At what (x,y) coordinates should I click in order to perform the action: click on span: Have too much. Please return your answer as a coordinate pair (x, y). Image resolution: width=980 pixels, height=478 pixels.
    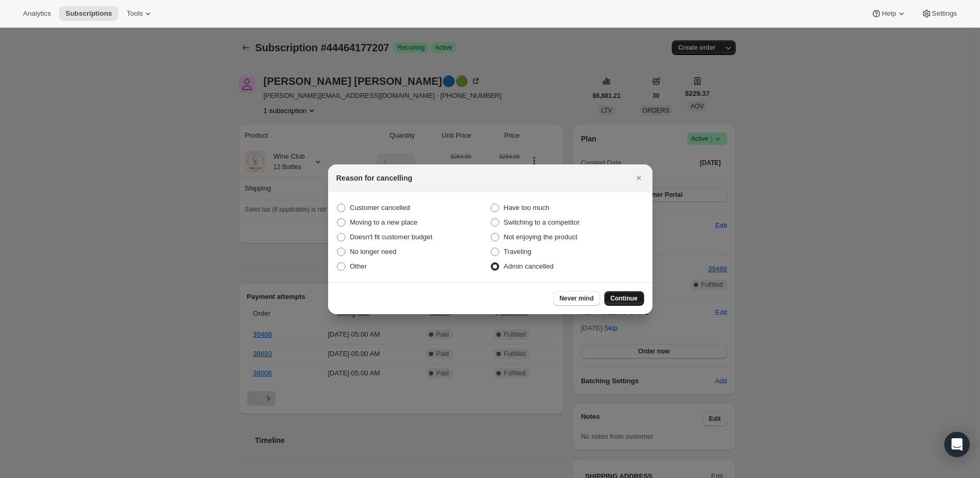
    Looking at the image, I should click on (526, 207).